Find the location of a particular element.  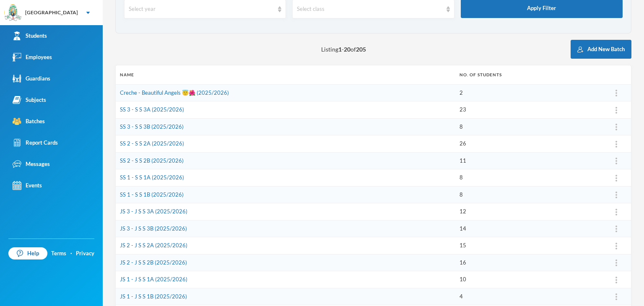

div: Report Cards is located at coordinates (35, 143).